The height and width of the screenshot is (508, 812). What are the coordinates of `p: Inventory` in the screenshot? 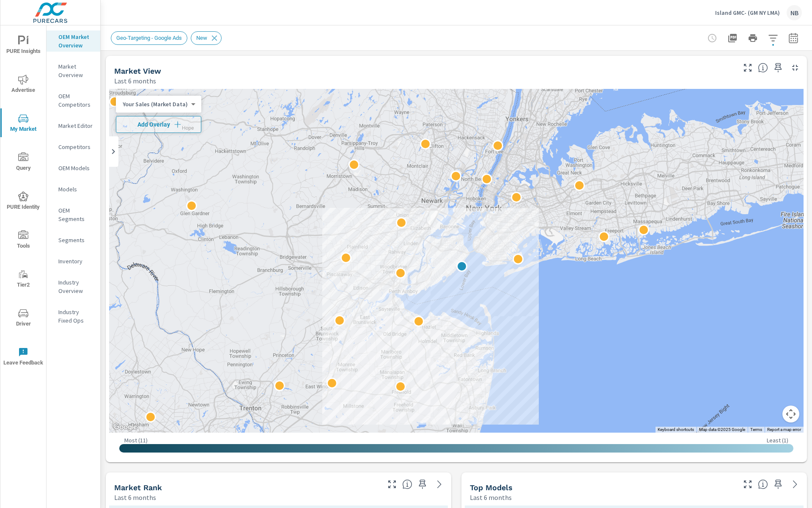 It's located at (75, 261).